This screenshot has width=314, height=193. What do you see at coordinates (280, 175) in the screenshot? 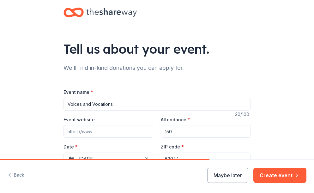
I see `button: Create event` at bounding box center [280, 175].